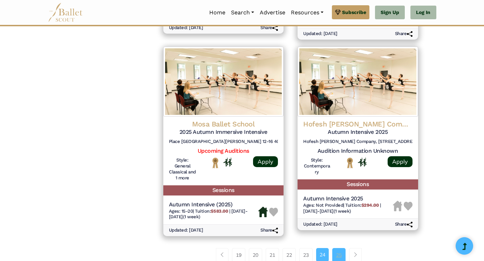  Describe the element at coordinates (263, 212) in the screenshot. I see `img: Housing Available` at that location.